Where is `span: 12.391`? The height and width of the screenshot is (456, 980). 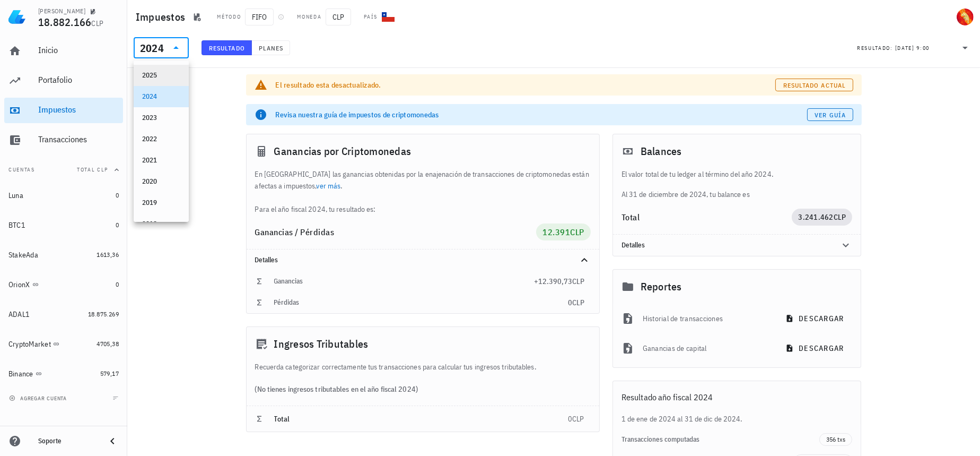
span: 12.391 is located at coordinates (556, 231).